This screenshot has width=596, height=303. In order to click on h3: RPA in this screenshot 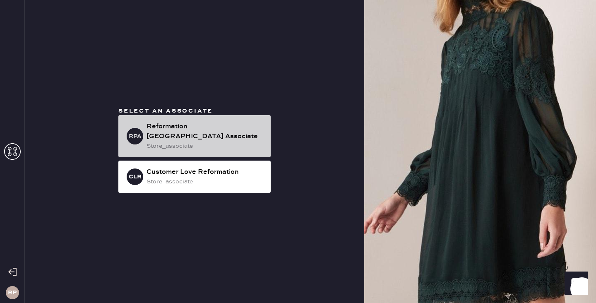, I will do `click(135, 136)`.